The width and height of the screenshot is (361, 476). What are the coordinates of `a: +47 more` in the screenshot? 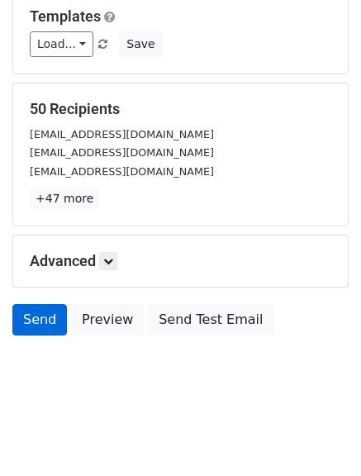 It's located at (64, 198).